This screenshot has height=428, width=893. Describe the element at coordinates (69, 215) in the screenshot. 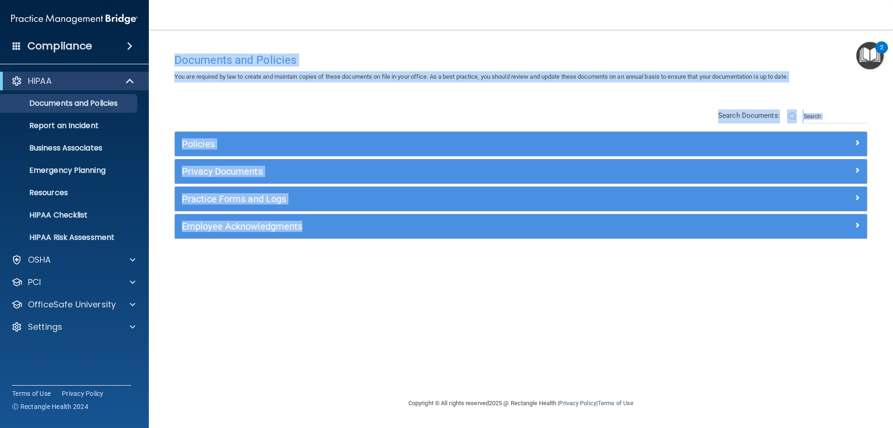

I see `p: HIPAA Checklist` at that location.